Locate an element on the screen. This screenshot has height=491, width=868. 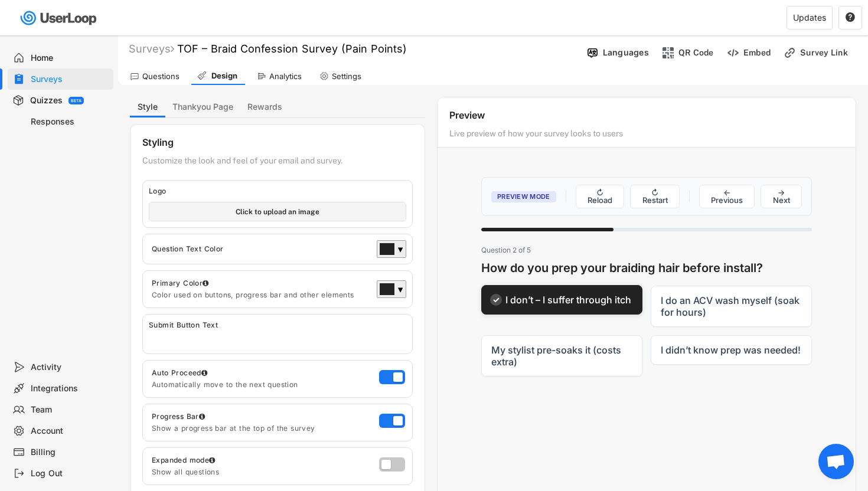
img: ShopcodesMajor.svg is located at coordinates (668, 52).